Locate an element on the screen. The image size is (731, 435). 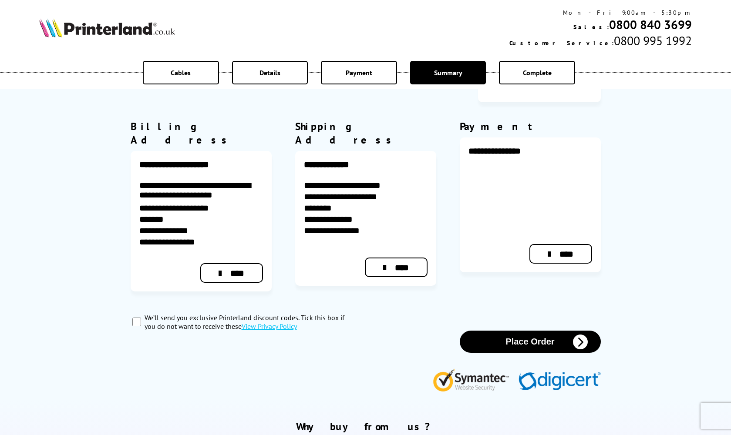
span: Payment is located at coordinates (359, 73).